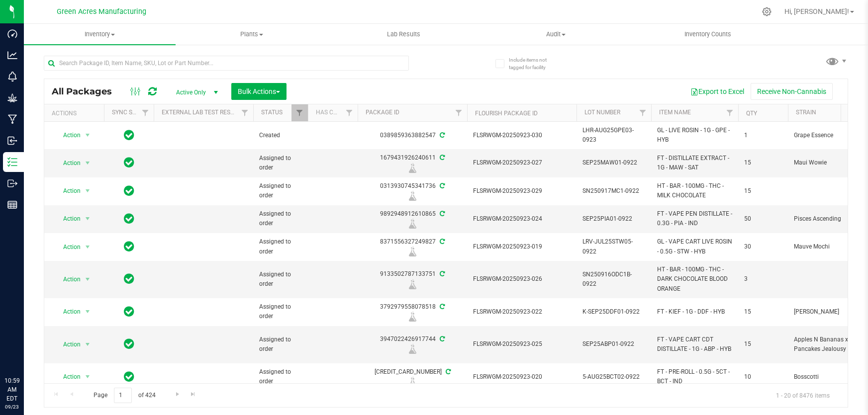 The image size is (868, 415). I want to click on div: 3947022426917744, so click(412, 344).